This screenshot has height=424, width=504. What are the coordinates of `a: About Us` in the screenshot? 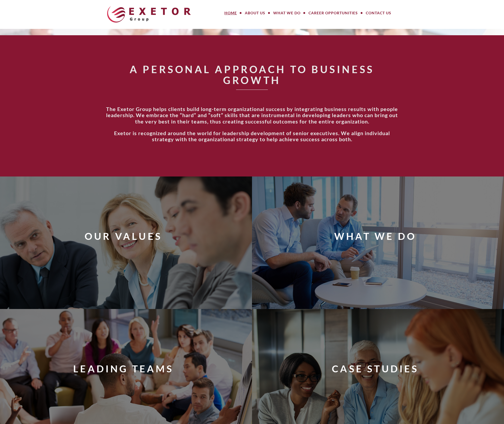 It's located at (255, 13).